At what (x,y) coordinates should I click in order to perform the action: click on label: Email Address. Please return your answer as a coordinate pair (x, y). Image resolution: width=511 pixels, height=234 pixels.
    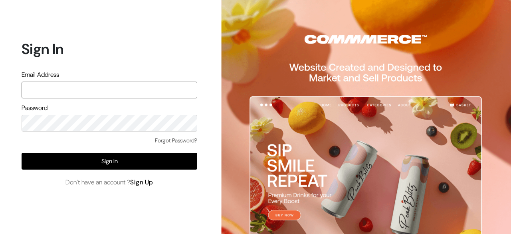
    Looking at the image, I should click on (40, 75).